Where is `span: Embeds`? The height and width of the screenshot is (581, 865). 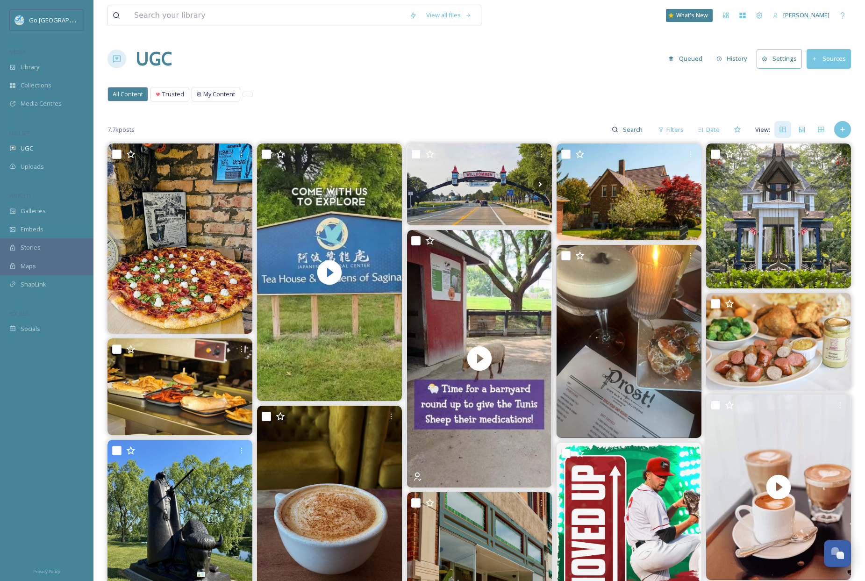
span: Embeds is located at coordinates (32, 229).